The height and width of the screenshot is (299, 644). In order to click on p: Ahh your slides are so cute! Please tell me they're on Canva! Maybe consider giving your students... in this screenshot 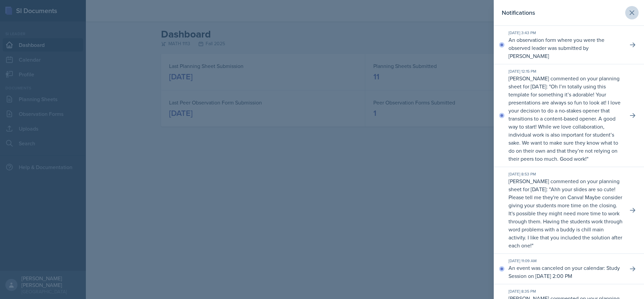, I will do `click(566, 217)`.